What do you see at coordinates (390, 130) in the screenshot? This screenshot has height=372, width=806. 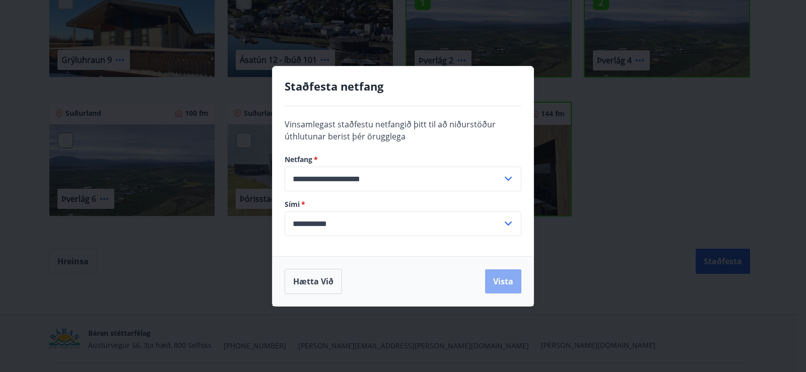 I see `span: Vinsamlegast staðfestu netfangið þitt til að niðurstöður úthlutunar berist þér örugglega` at bounding box center [390, 130].